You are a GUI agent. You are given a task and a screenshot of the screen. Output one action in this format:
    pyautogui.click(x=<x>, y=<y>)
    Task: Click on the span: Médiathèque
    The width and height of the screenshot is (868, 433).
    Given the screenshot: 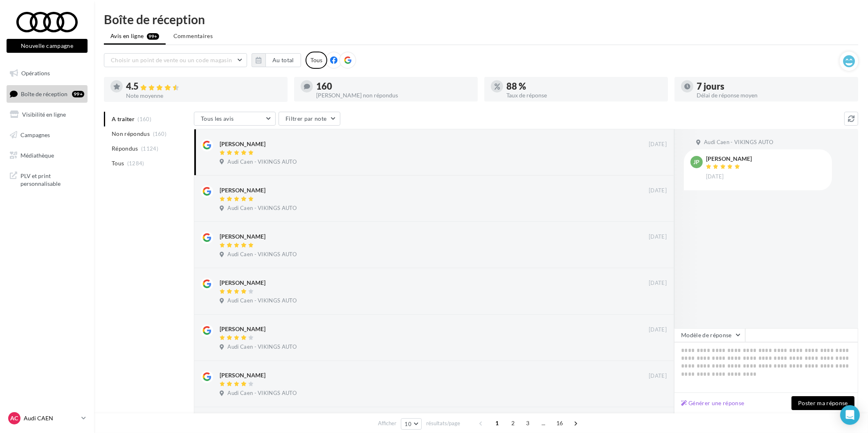 What is the action you would take?
    pyautogui.click(x=37, y=155)
    